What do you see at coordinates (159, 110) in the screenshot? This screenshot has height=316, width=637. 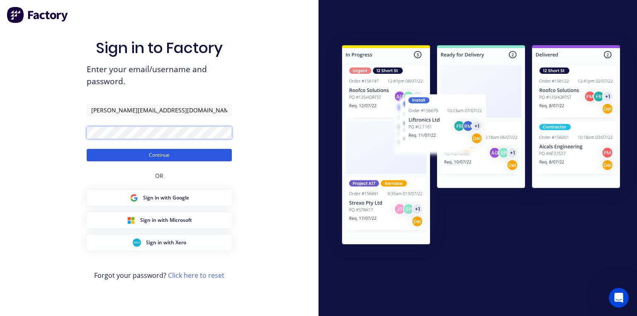 I see `input: Email/Username` at bounding box center [159, 110].